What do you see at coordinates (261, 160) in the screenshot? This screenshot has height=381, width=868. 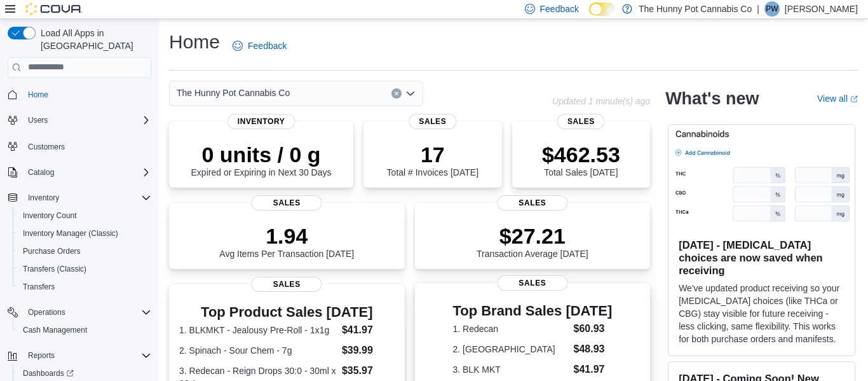 I see `div: Expired or Expiring in Next 30 Days` at bounding box center [261, 160].